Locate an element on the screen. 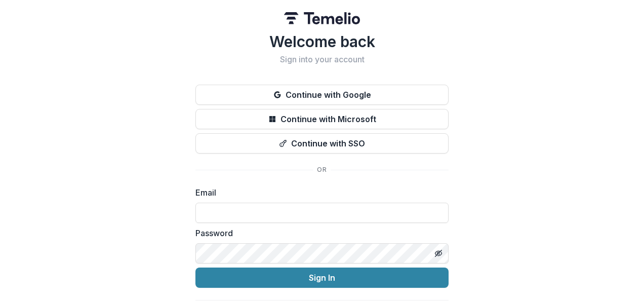  img: Temelio is located at coordinates (322, 18).